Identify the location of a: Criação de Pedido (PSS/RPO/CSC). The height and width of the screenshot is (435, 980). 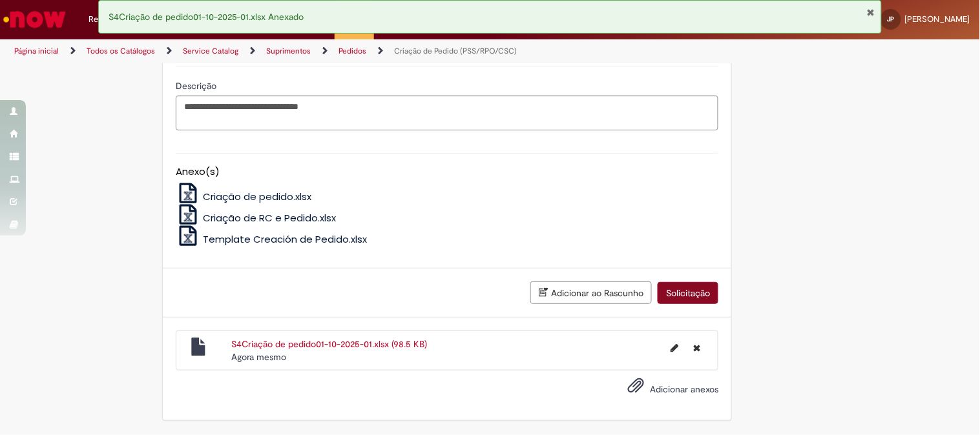
(455, 51).